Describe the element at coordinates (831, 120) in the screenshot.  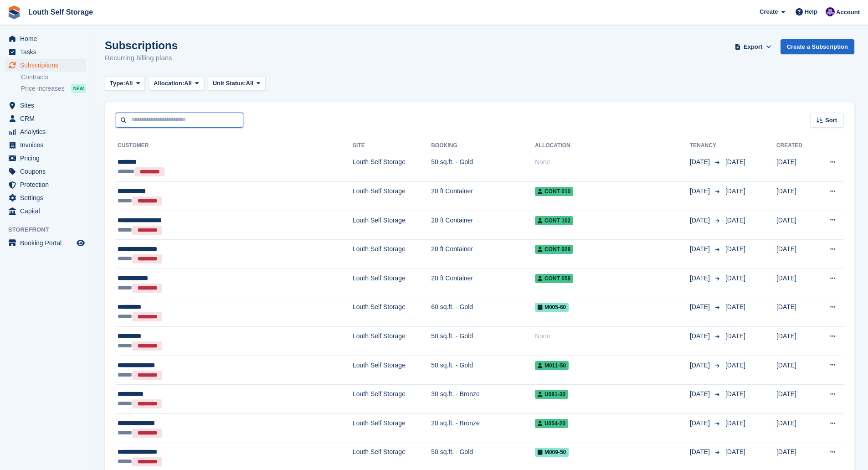
I see `span: Sort` at that location.